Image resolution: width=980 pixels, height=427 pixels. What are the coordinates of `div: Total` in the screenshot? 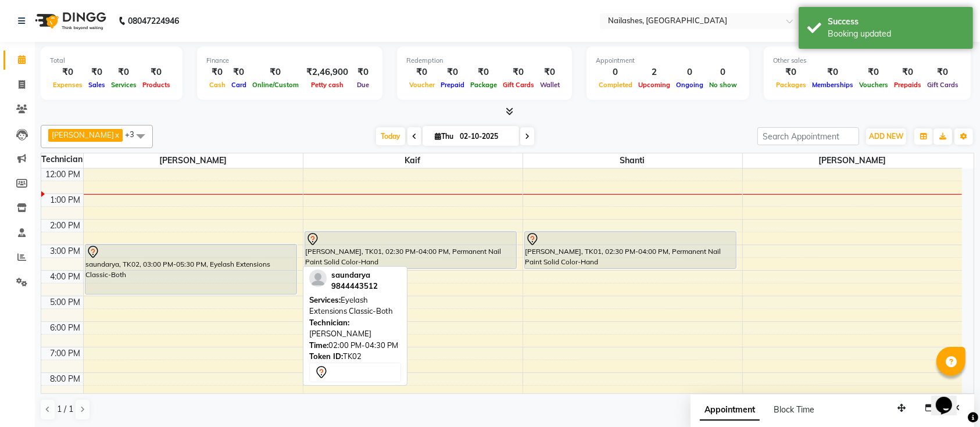 It's located at (111, 61).